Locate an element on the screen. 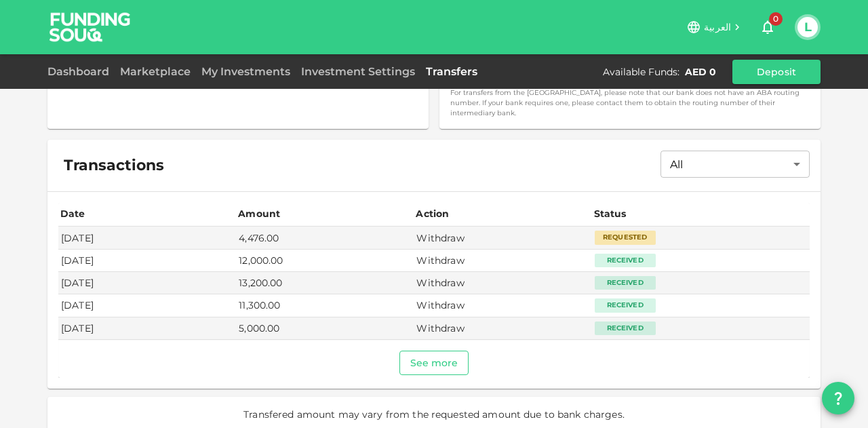 Image resolution: width=868 pixels, height=428 pixels. td: 12,000.00 is located at coordinates (325, 260).